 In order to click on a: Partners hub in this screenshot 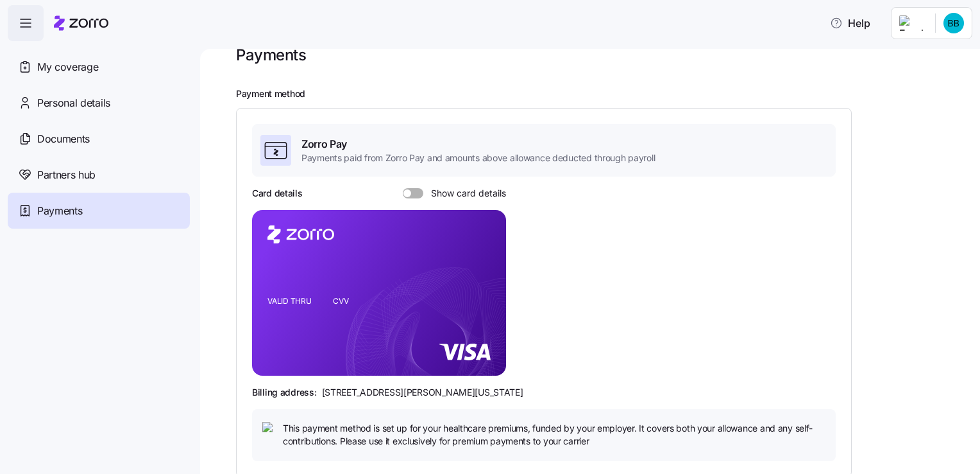, I will do `click(99, 175)`.